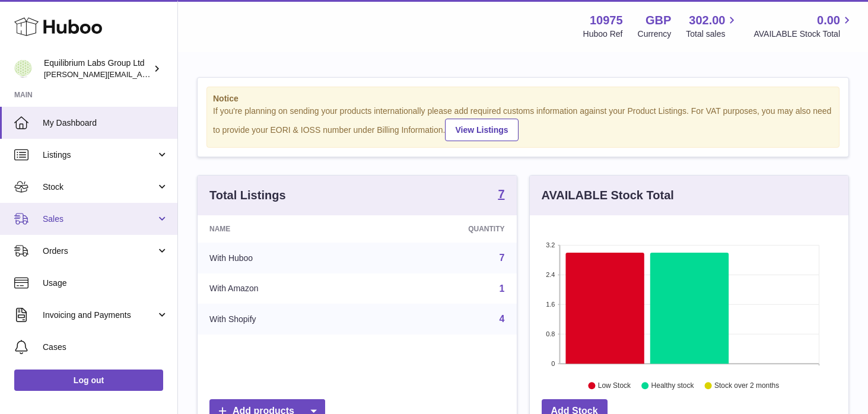 The image size is (868, 414). Describe the element at coordinates (746, 386) in the screenshot. I see `text: Stock over 2 months` at that location.